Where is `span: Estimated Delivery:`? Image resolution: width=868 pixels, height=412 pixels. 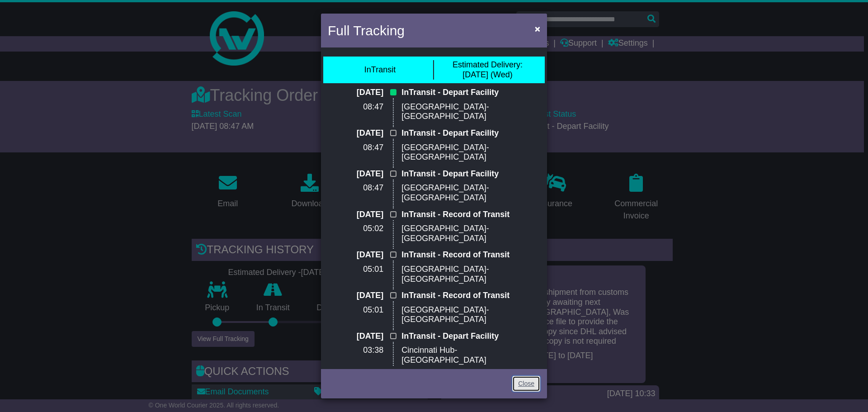 span: Estimated Delivery: is located at coordinates (487, 65).